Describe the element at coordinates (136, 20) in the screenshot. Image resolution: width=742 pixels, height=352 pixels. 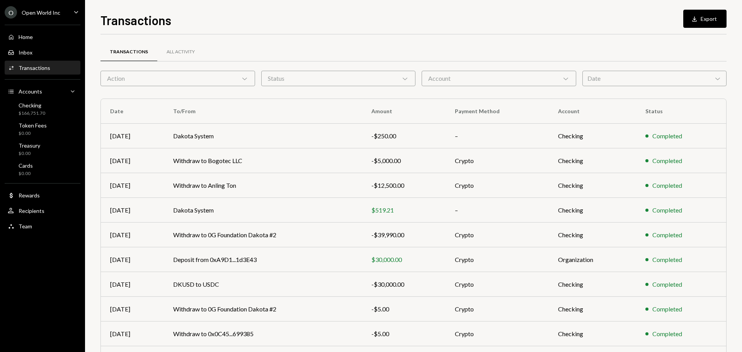
I see `h1: Transactions` at that location.